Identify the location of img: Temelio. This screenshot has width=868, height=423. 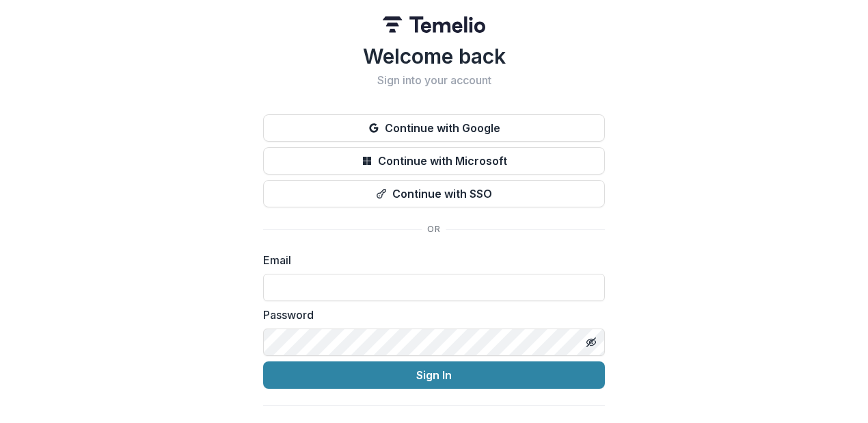
(434, 24).